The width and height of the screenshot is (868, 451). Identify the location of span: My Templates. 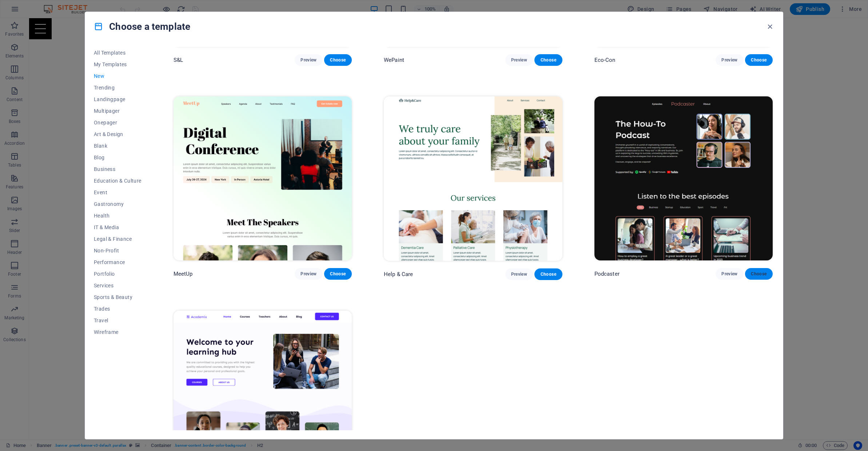
(118, 64).